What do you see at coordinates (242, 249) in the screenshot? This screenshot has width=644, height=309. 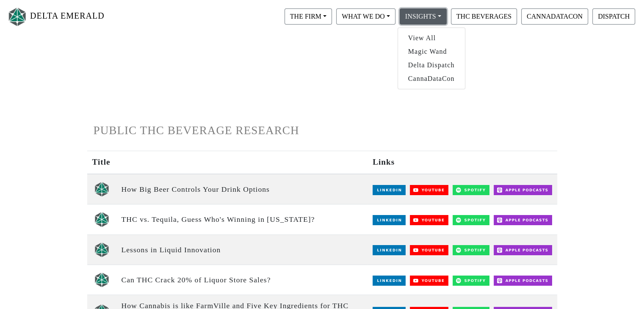 I see `td: Lessons in Liquid Innovation` at bounding box center [242, 249].